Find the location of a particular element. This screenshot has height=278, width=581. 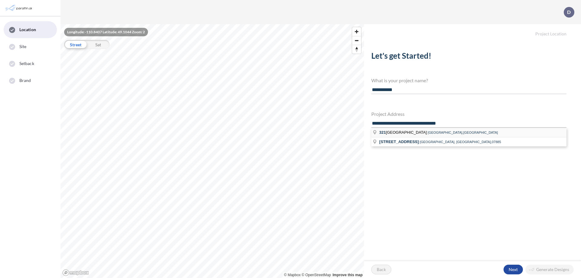

p: Next is located at coordinates (513, 270).